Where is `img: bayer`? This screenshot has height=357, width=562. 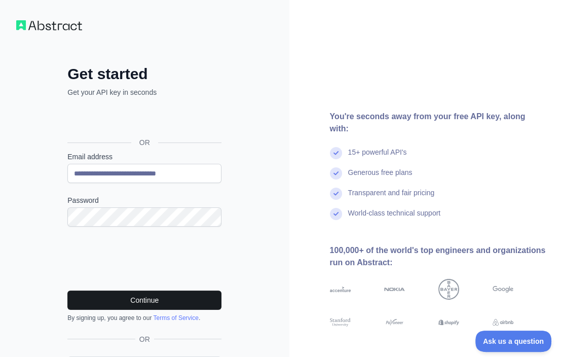 img: bayer is located at coordinates (449, 289).